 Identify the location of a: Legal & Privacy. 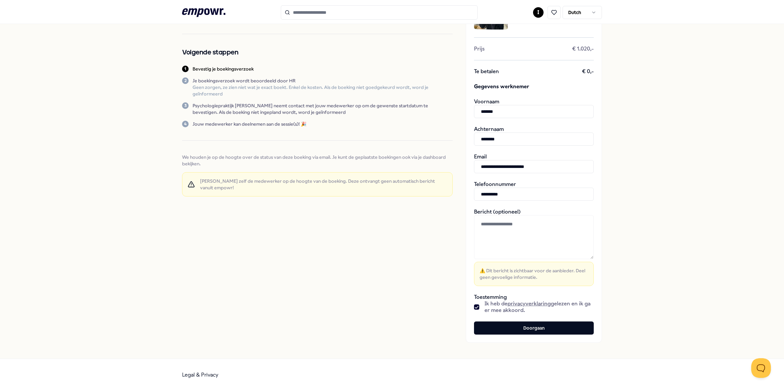
(200, 375).